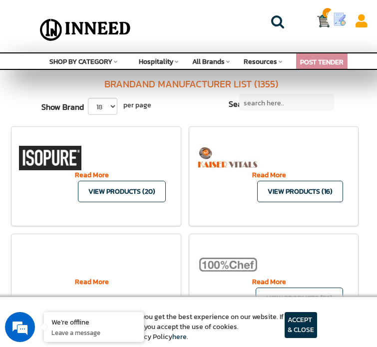  Describe the element at coordinates (219, 104) in the screenshot. I see `label: Search` at that location.